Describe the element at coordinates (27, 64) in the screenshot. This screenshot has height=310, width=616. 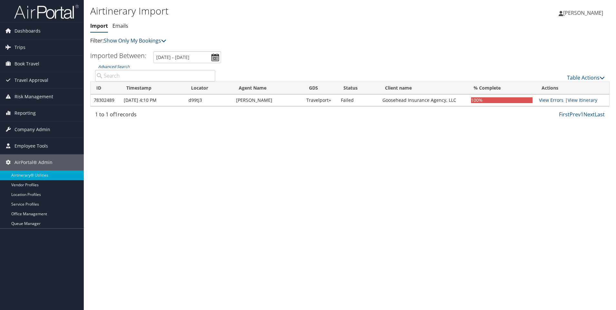
I see `span: Book Travel` at that location.